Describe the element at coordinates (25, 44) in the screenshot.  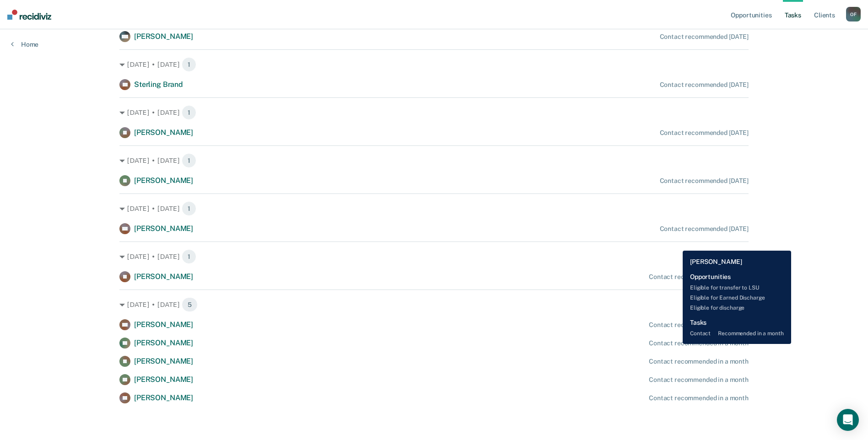
I see `a: Home` at that location.